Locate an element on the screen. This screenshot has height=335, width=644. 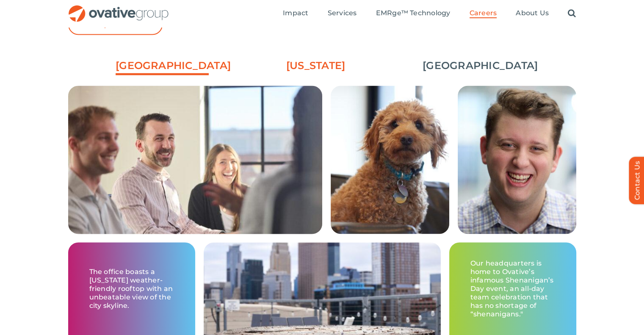
span: Careers is located at coordinates (483, 13).